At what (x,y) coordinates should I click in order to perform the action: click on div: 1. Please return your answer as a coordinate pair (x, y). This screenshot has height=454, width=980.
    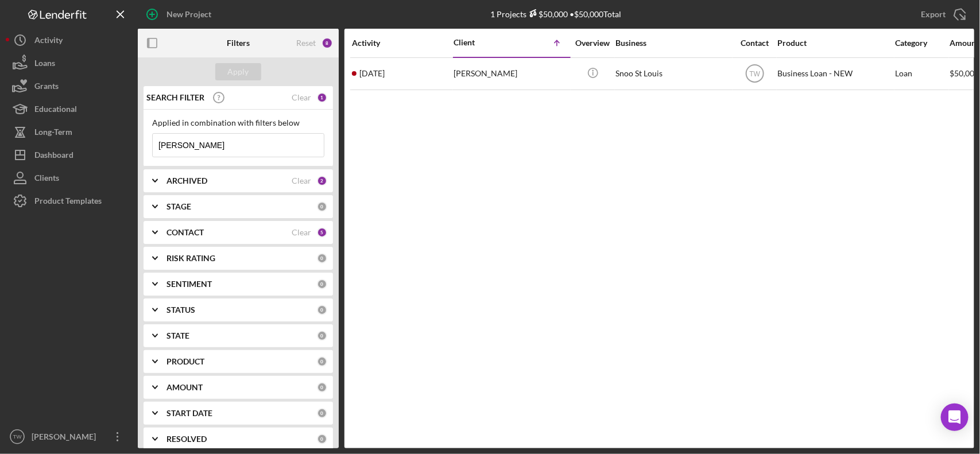
    Looking at the image, I should click on (322, 98).